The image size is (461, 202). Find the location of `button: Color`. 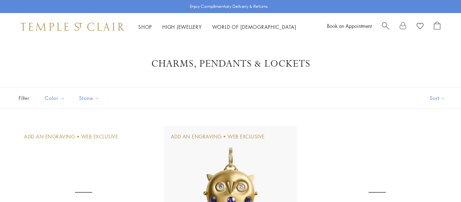

button: Color is located at coordinates (55, 98).